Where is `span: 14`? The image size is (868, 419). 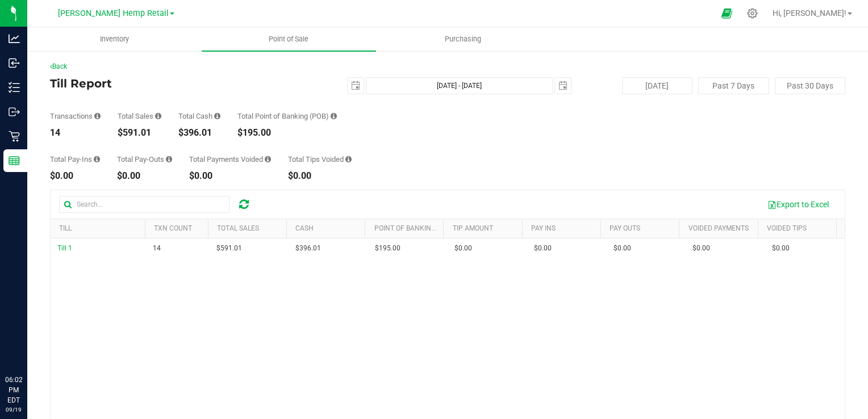 span: 14 is located at coordinates (157, 249).